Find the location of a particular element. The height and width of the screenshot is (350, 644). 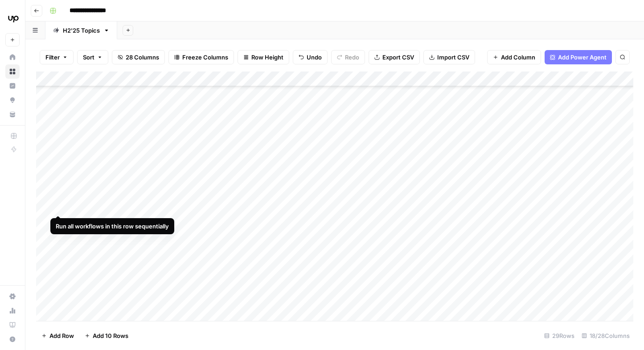

div: H2'25 Topics is located at coordinates (81, 31).